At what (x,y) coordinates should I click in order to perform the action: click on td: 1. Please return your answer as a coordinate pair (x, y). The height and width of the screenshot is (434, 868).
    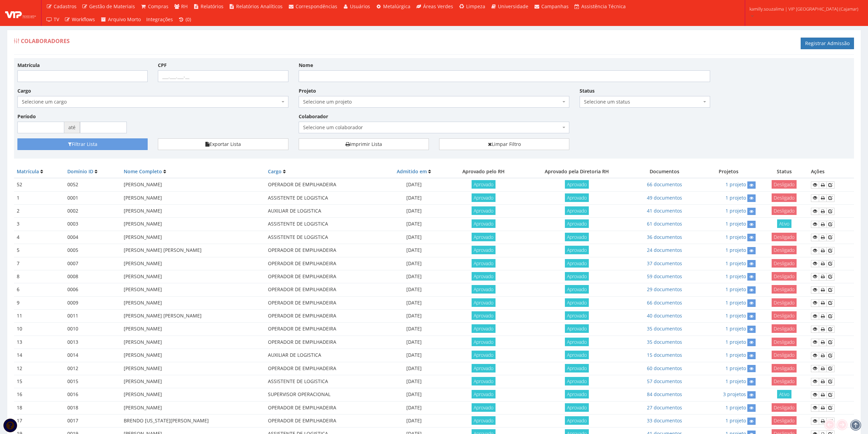
    Looking at the image, I should click on (39, 198).